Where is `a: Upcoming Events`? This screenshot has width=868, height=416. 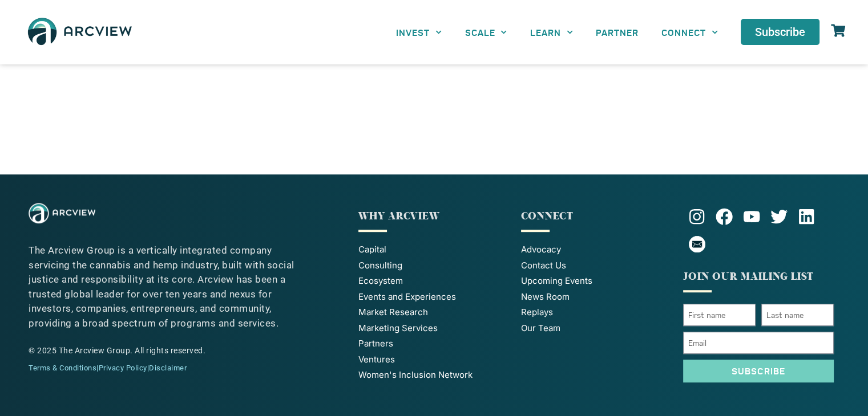 a: Upcoming Events is located at coordinates (597, 281).